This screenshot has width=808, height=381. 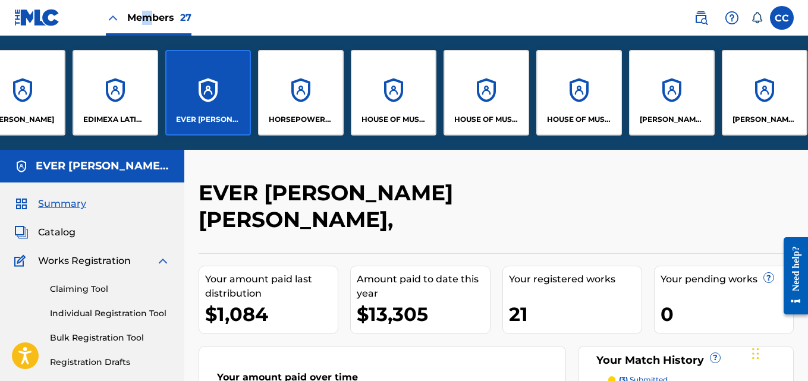 What do you see at coordinates (394, 120) in the screenshot?
I see `p: HOUSE OF MUSIC DAR` at bounding box center [394, 120].